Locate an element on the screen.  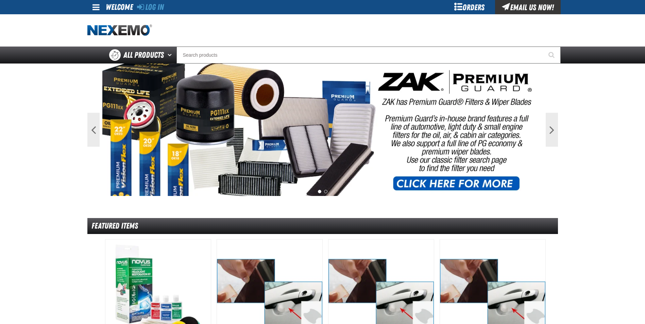
span: All Products is located at coordinates (143, 55).